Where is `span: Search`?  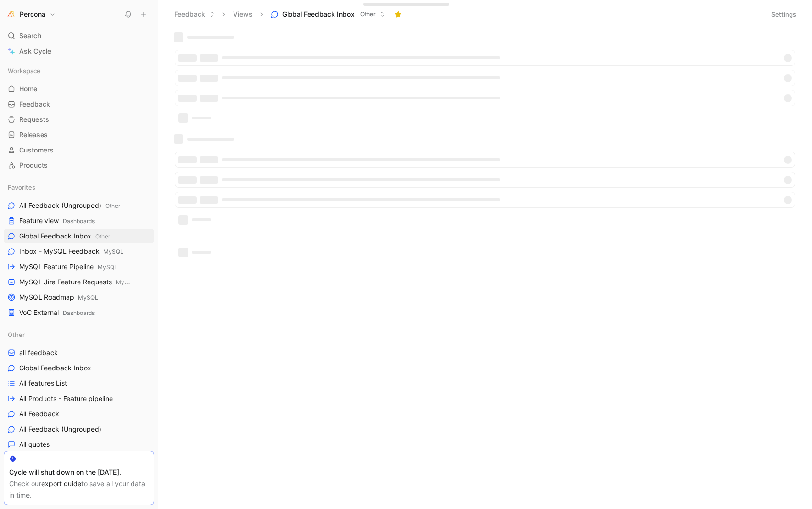
span: Search is located at coordinates (30, 36).